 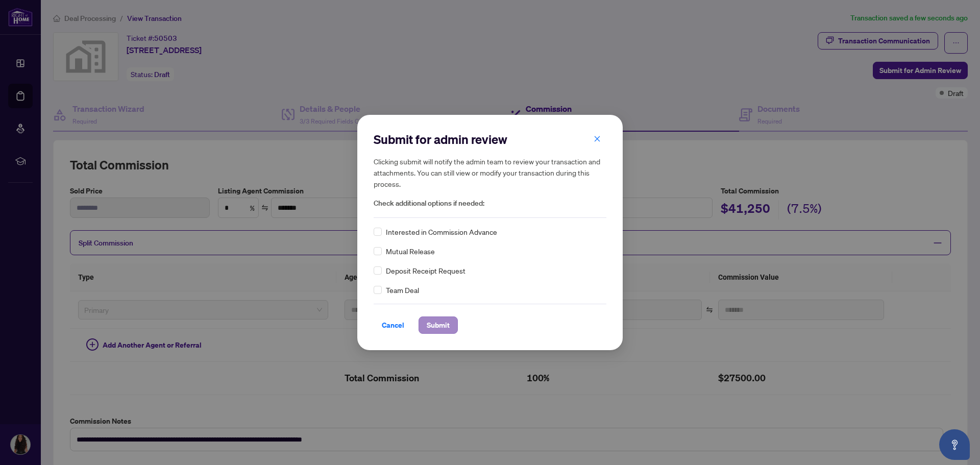 I want to click on button: Submit, so click(x=438, y=325).